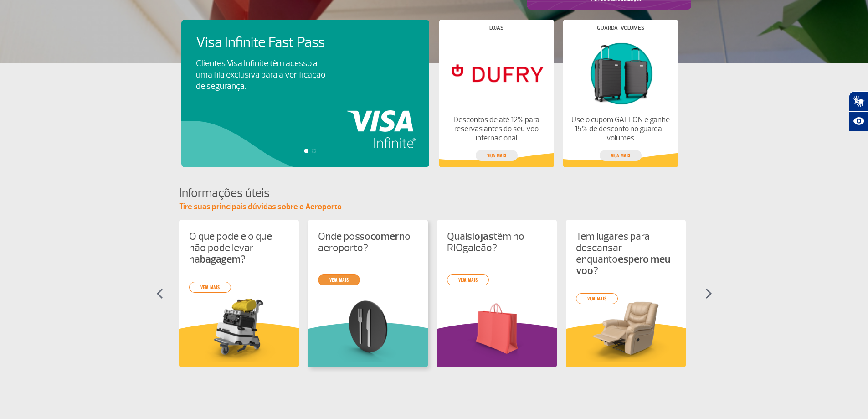 The width and height of the screenshot is (868, 419). What do you see at coordinates (482, 236) in the screenshot?
I see `strong: lojas` at bounding box center [482, 236].